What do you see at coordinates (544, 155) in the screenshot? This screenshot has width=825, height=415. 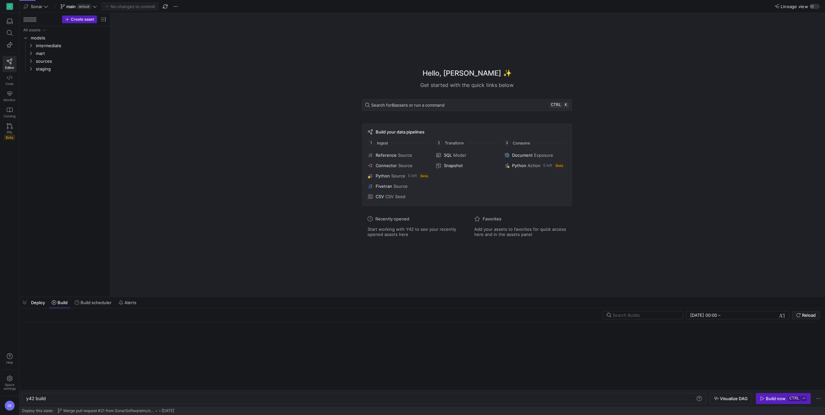 I see `span: Exposure` at bounding box center [544, 155].